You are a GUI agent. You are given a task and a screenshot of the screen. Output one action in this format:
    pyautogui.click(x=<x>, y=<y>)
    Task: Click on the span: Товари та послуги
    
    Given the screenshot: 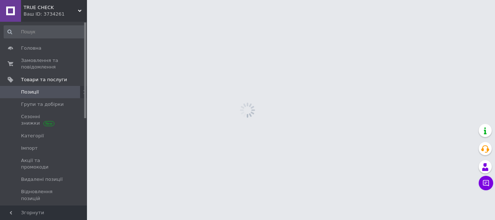 What is the action you would take?
    pyautogui.click(x=44, y=80)
    